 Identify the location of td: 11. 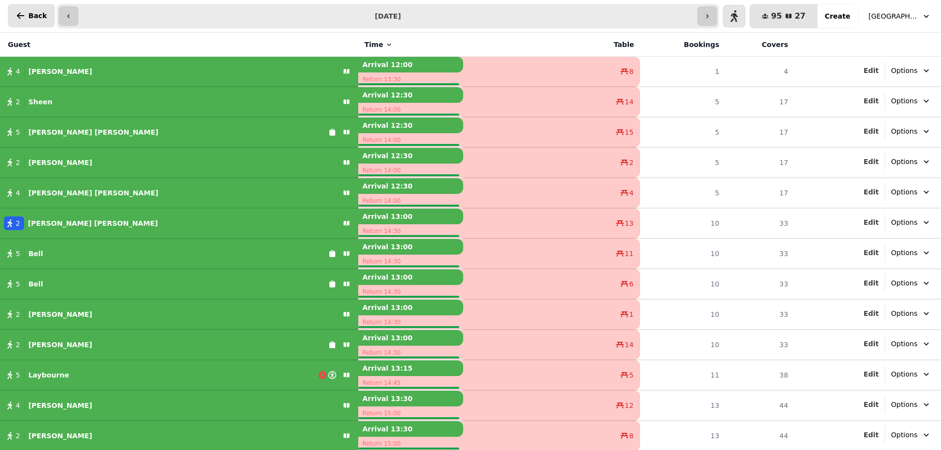
(682, 375).